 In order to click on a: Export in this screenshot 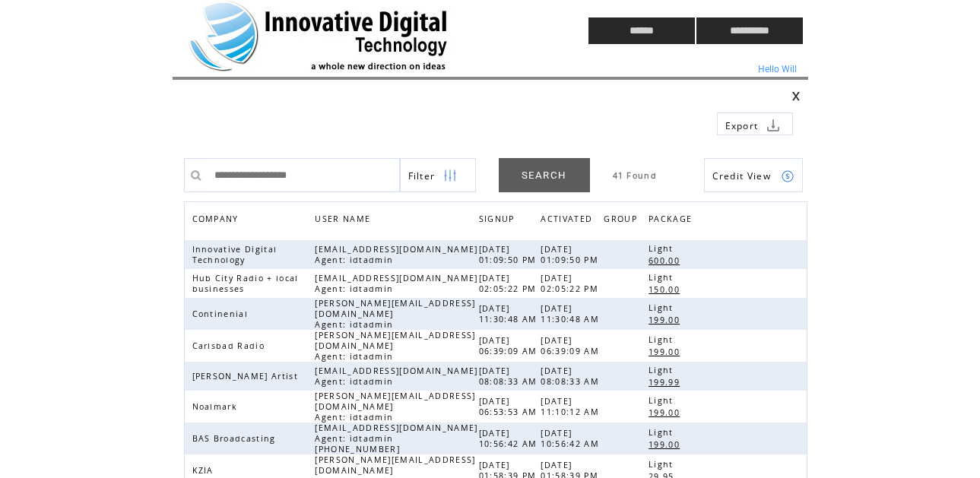, I will do `click(755, 124)`.